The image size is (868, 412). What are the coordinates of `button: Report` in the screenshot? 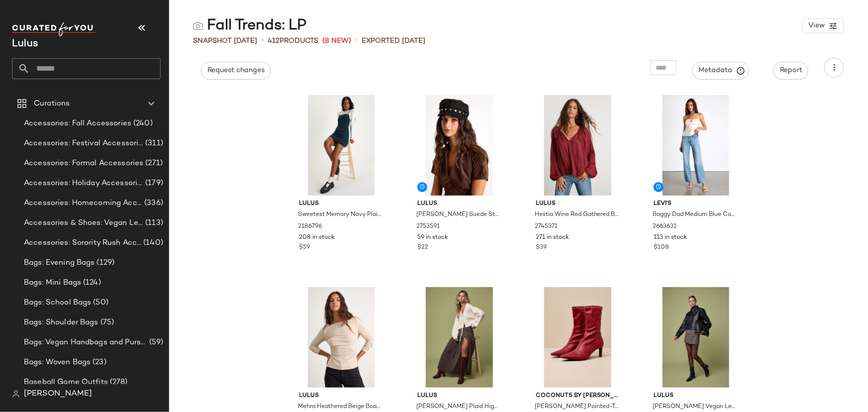 It's located at (791, 71).